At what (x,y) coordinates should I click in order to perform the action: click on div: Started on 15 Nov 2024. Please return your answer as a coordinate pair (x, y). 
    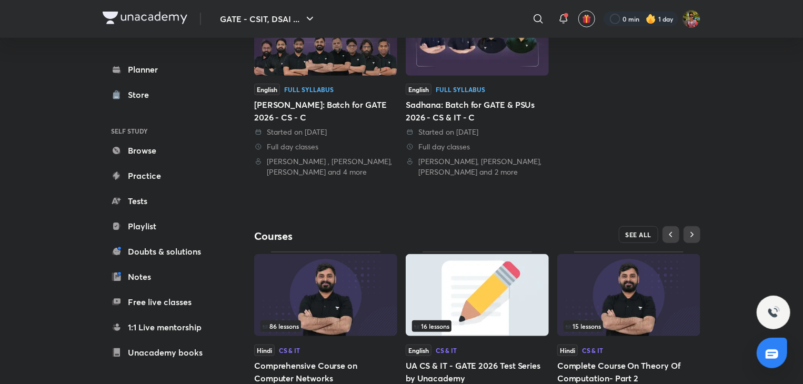
    Looking at the image, I should click on (326, 132).